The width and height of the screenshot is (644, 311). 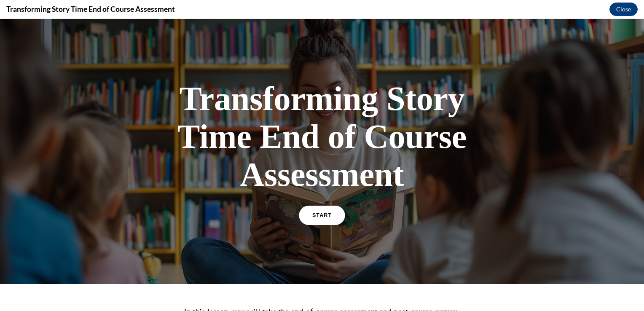 I want to click on span: START, so click(x=322, y=196).